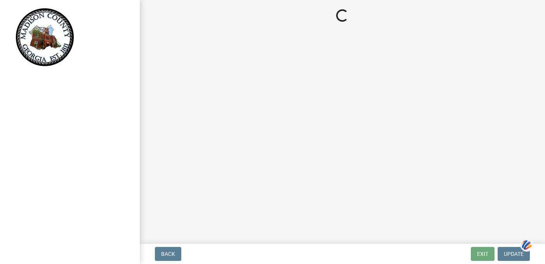 The height and width of the screenshot is (264, 545). What do you see at coordinates (514, 254) in the screenshot?
I see `span: Update` at bounding box center [514, 254].